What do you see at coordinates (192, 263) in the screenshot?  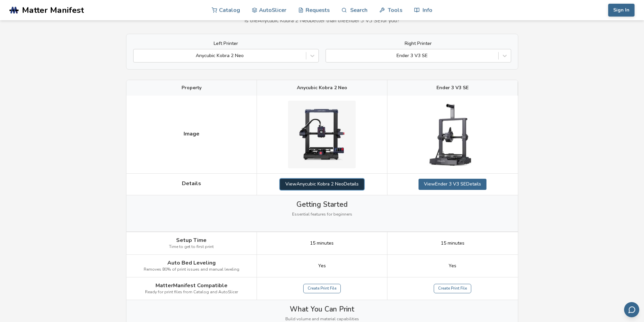 I see `span: Auto Bed Leveling` at bounding box center [192, 263].